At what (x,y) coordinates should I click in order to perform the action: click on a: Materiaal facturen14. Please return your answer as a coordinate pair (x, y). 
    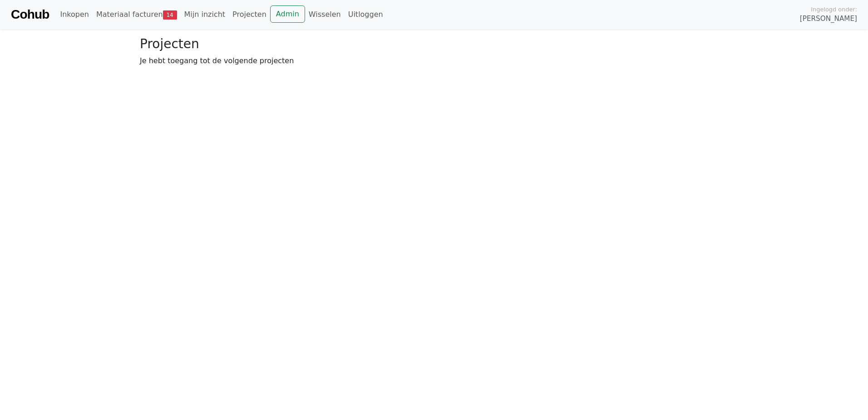
    Looking at the image, I should click on (137, 15).